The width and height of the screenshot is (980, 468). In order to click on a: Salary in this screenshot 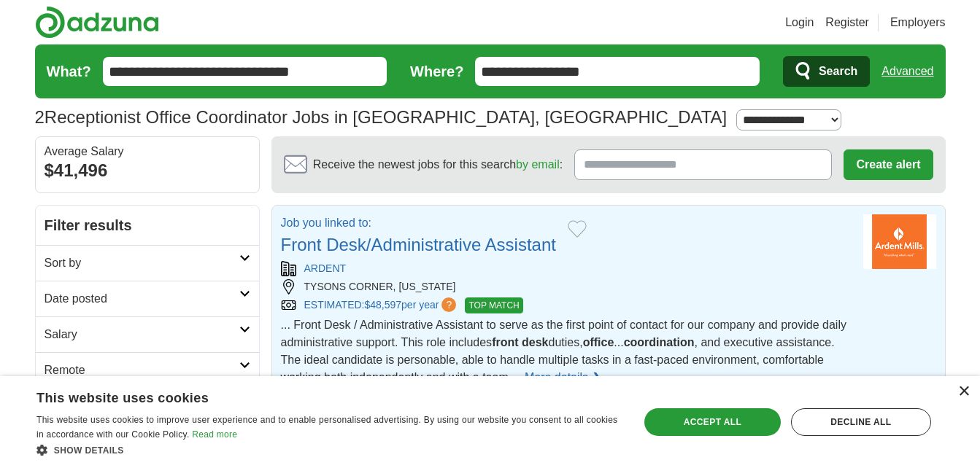, I will do `click(148, 334)`.